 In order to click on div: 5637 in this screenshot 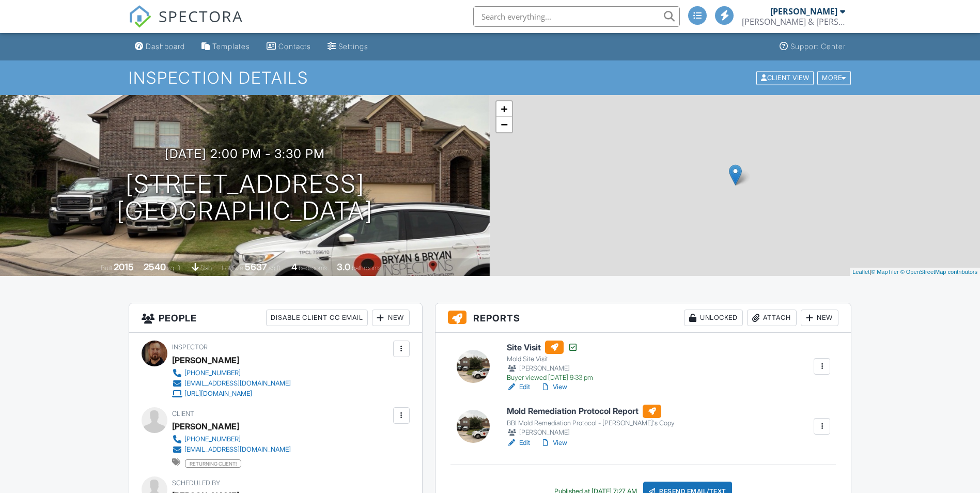, I will do `click(256, 267)`.